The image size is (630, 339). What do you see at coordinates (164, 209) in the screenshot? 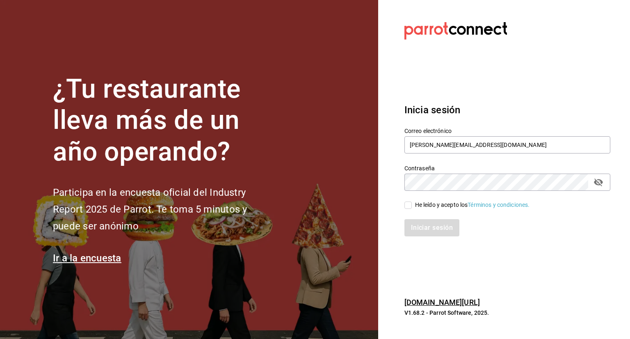
I see `h2: Participa en la encuesta oficial del Industry Report 2025 de Parrot. Te toma 5 minutos y puede se...` at bounding box center [164, 209].